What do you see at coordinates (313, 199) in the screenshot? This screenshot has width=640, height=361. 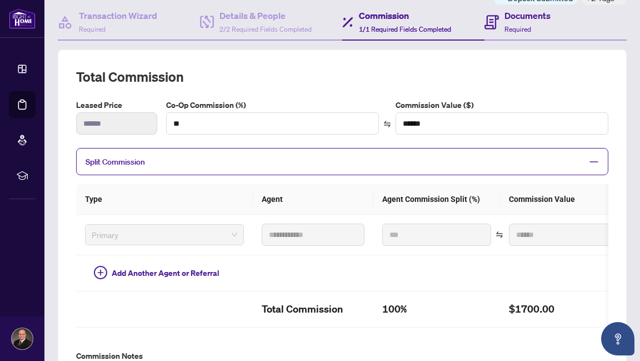 I see `th: Agent` at bounding box center [313, 199].